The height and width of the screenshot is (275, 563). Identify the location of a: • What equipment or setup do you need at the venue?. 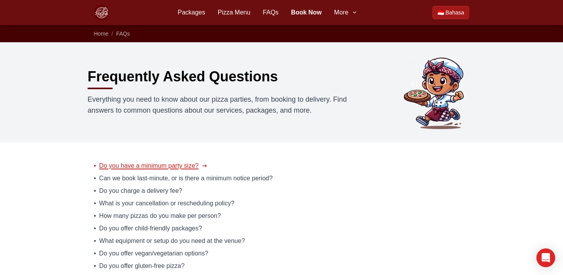
(282, 241).